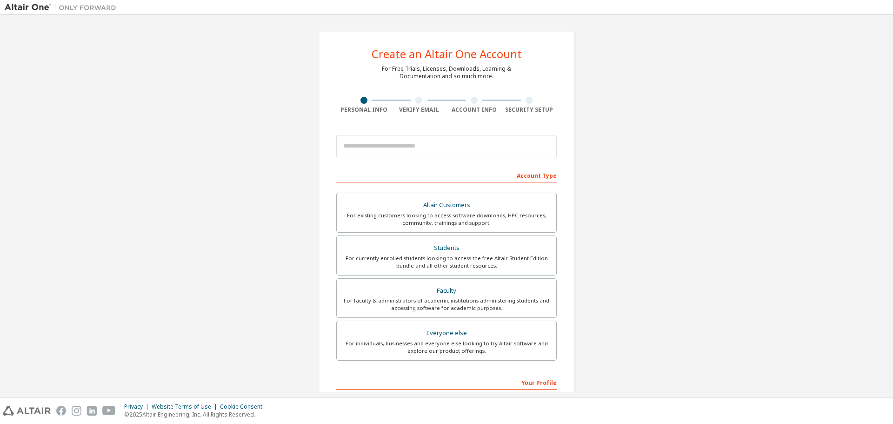  Describe the element at coordinates (446, 291) in the screenshot. I see `div: Faculty` at that location.